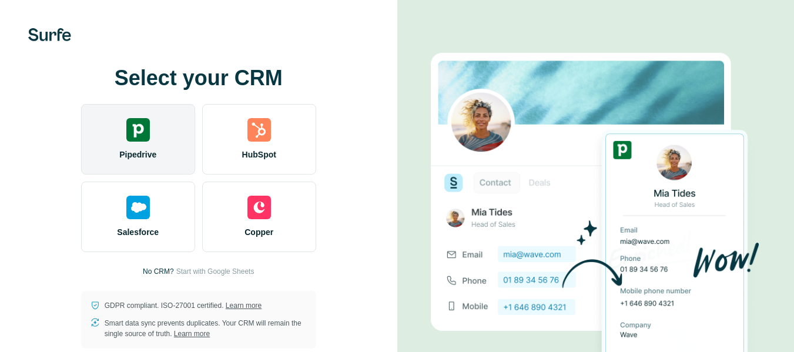 The width and height of the screenshot is (794, 352). What do you see at coordinates (138, 208) in the screenshot?
I see `img: salesforce's logo` at bounding box center [138, 208].